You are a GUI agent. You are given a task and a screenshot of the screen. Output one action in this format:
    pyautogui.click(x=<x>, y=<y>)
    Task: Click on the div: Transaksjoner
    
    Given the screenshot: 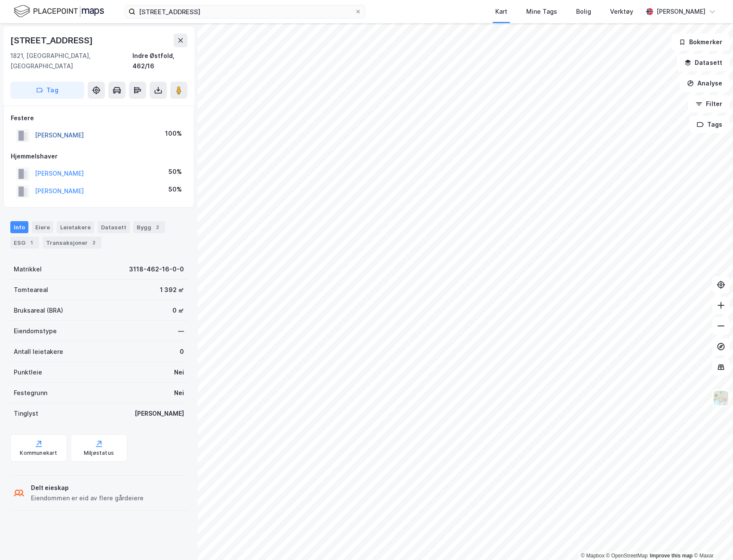 What is the action you would take?
    pyautogui.click(x=72, y=242)
    